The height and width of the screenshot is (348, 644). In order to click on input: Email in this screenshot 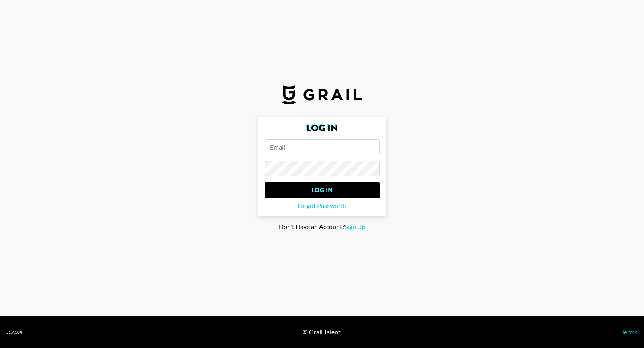, I will do `click(322, 147)`.